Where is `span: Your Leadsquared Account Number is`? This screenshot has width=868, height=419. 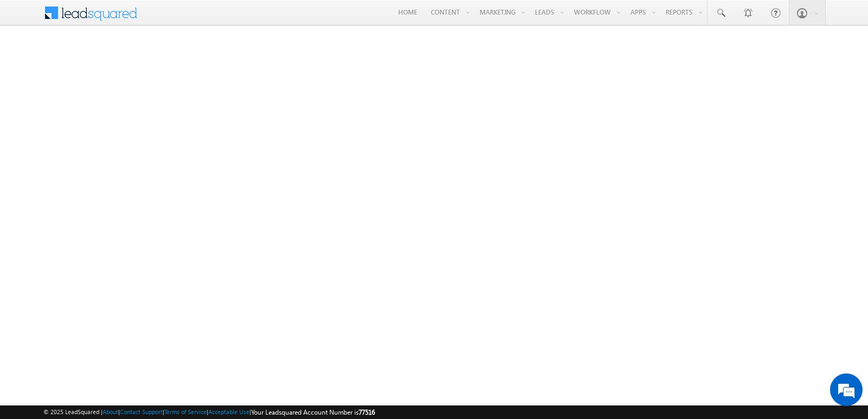
span: Your Leadsquared Account Number is is located at coordinates (313, 412).